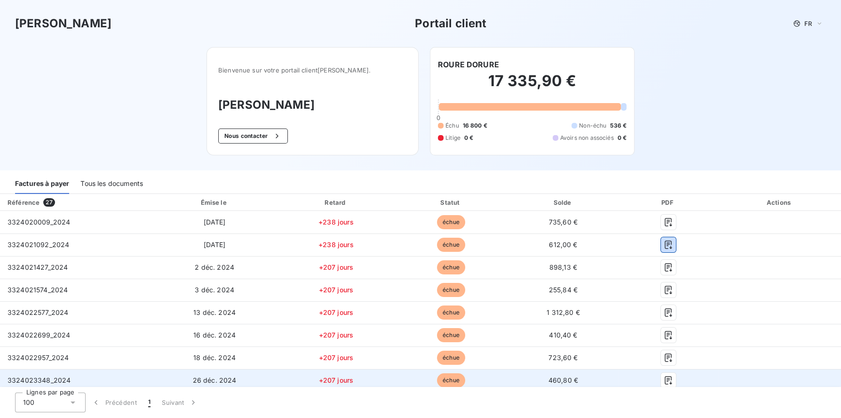 This screenshot has width=841, height=418. What do you see at coordinates (112, 184) in the screenshot?
I see `div: Tous les documents` at bounding box center [112, 184].